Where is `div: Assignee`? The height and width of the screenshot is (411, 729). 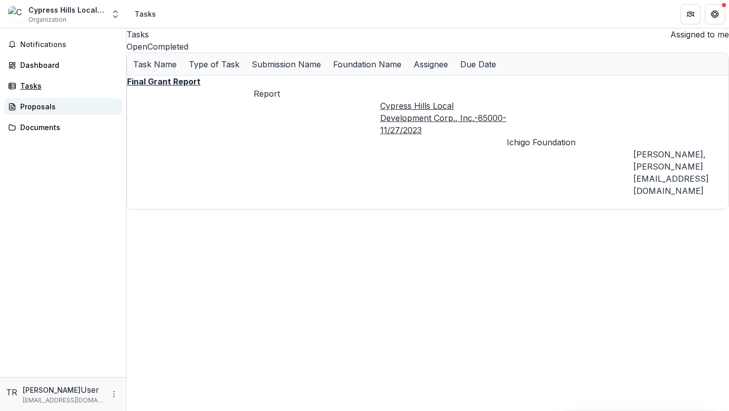 div: Assignee is located at coordinates (431, 64).